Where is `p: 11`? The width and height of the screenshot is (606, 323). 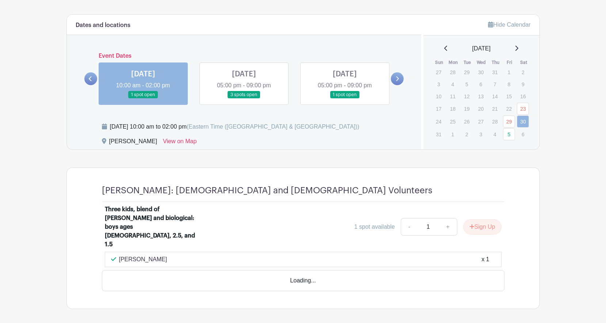
p: 11 is located at coordinates (453, 96).